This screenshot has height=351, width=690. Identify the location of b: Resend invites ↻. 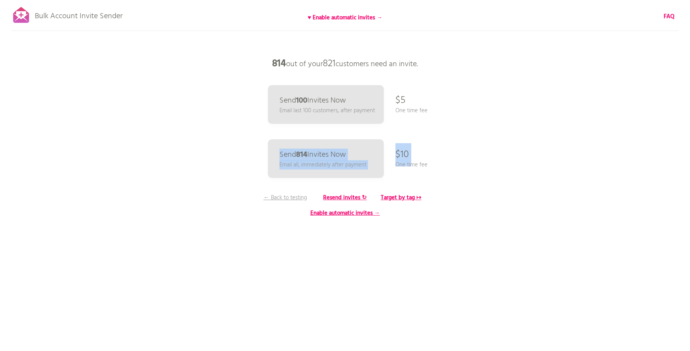
(345, 198).